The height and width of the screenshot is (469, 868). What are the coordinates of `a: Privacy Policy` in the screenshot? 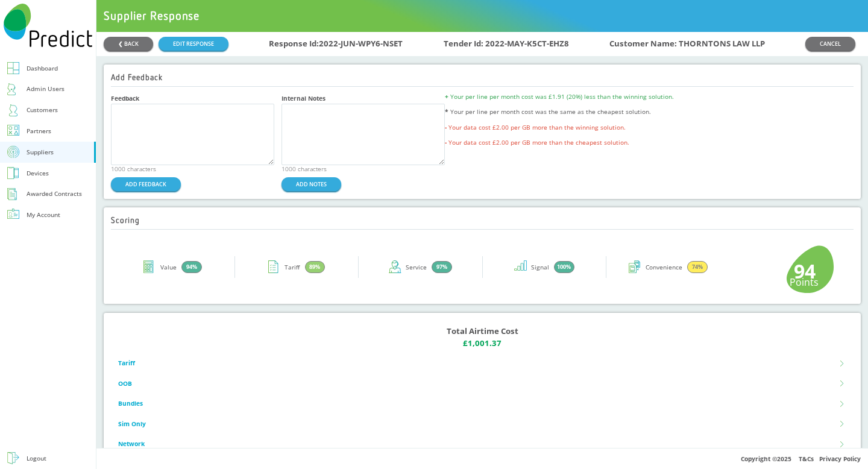 It's located at (840, 458).